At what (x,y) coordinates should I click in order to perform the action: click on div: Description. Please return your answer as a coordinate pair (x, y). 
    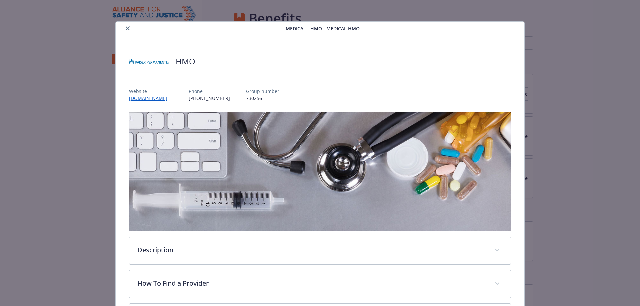
    Looking at the image, I should click on (320, 251).